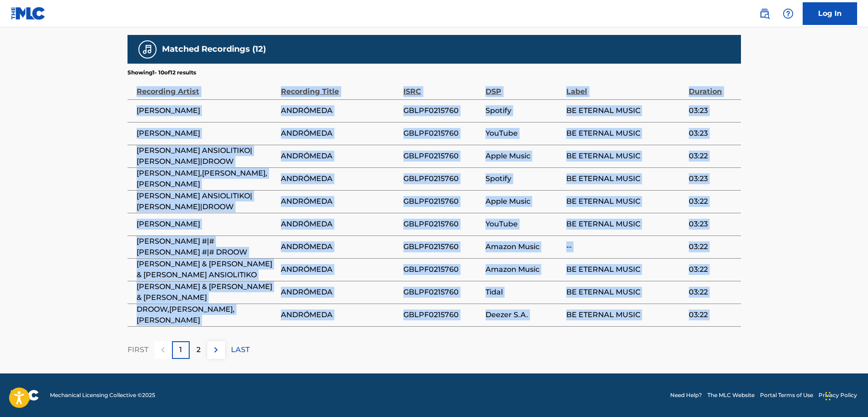 This screenshot has height=417, width=868. I want to click on div: Label, so click(625, 87).